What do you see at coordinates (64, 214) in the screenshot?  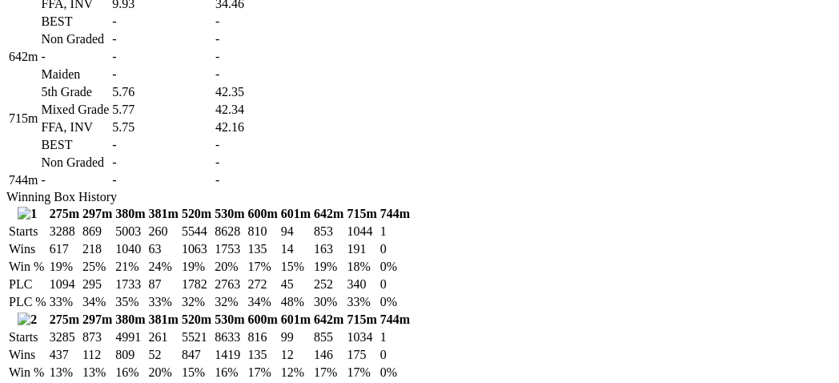 I see `th: 275m` at bounding box center [64, 214].